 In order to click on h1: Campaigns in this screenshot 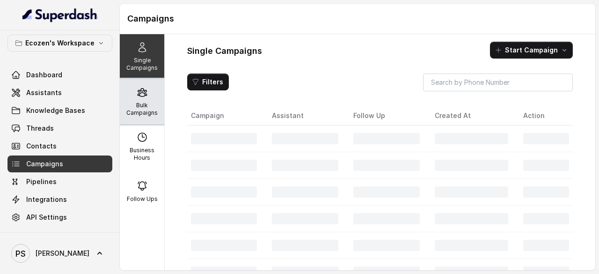, I will do `click(358, 19)`.